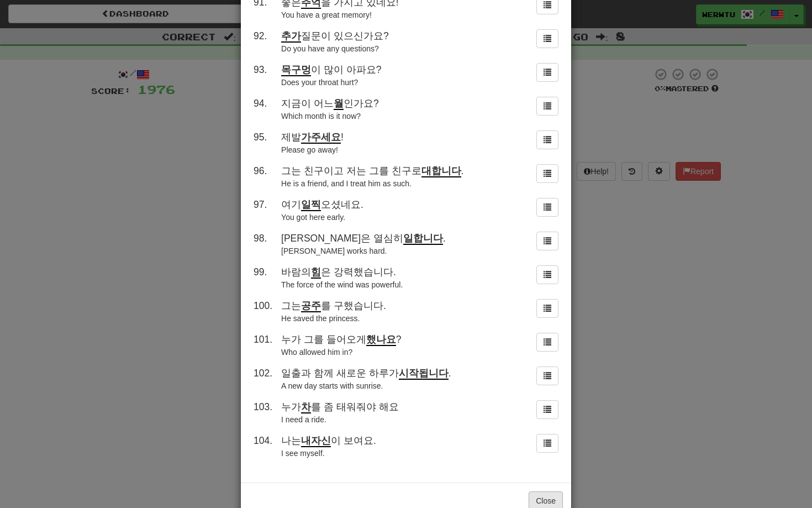  What do you see at coordinates (263, 75) in the screenshot?
I see `td: 93 .` at bounding box center [263, 75].